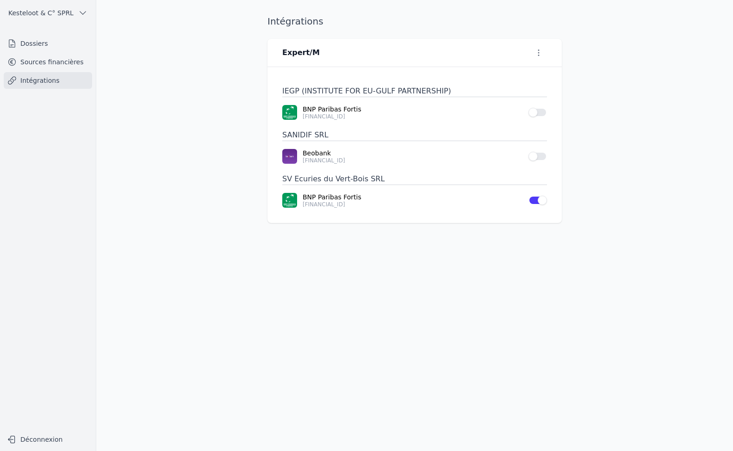 The width and height of the screenshot is (733, 451). Describe the element at coordinates (415, 179) in the screenshot. I see `h3: SV Ecuries du Vert-Bois SRL` at that location.